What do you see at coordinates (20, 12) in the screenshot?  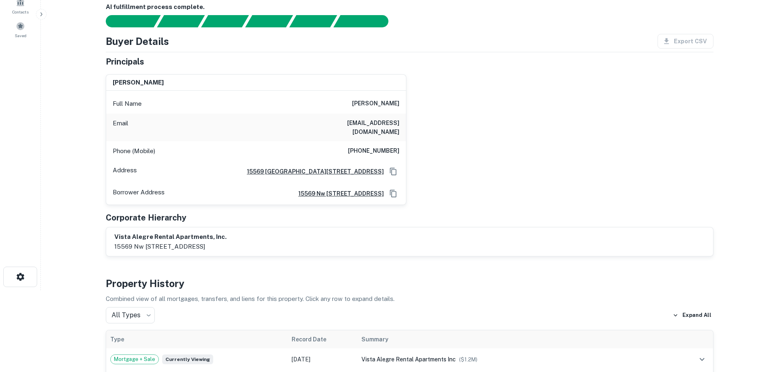 I see `span: Contacts` at bounding box center [20, 12].